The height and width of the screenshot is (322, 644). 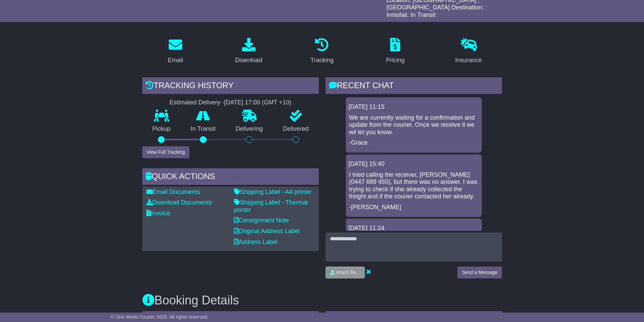 What do you see at coordinates (395, 60) in the screenshot?
I see `div: Pricing` at bounding box center [395, 60].